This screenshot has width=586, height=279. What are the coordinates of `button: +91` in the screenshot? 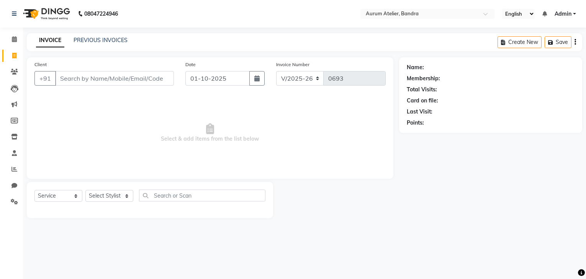 It's located at (45, 78).